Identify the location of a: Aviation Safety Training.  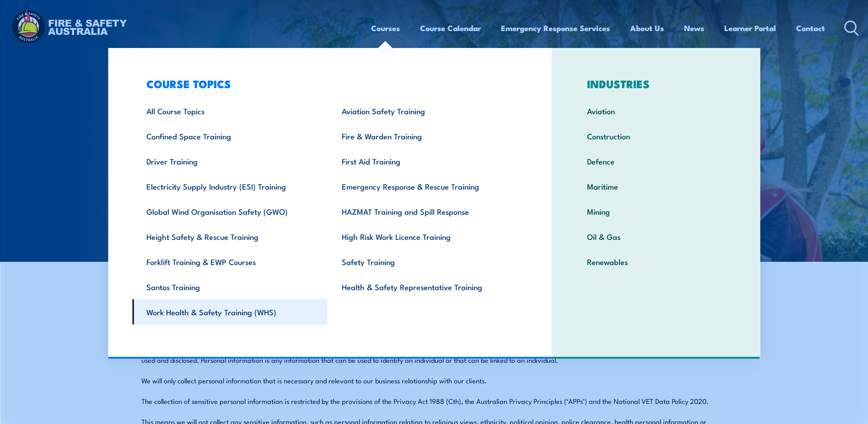
(425, 111).